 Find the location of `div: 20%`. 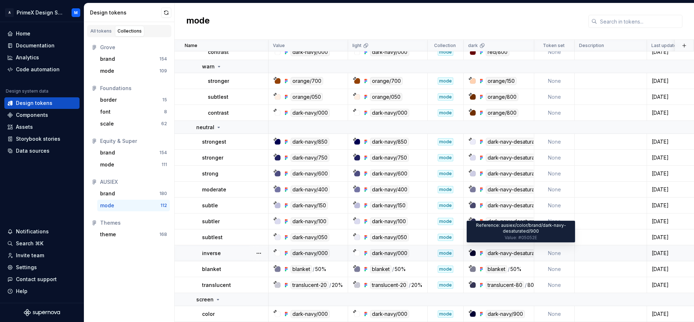

div: 20% is located at coordinates (337, 285).